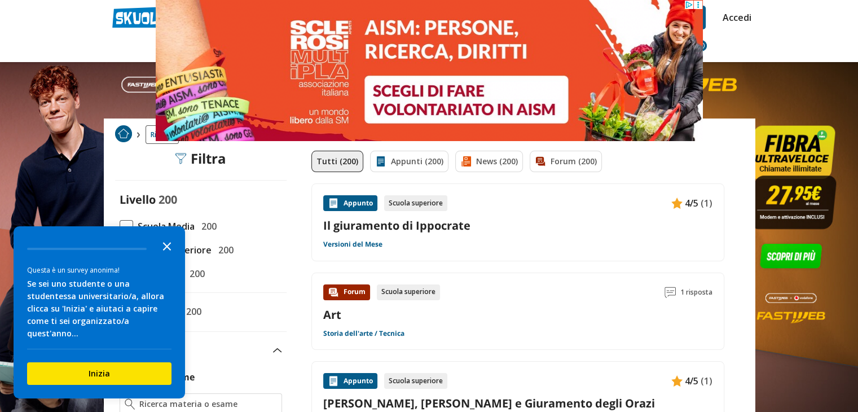  Describe the element at coordinates (670, 292) in the screenshot. I see `img: Commenti lettura` at that location.